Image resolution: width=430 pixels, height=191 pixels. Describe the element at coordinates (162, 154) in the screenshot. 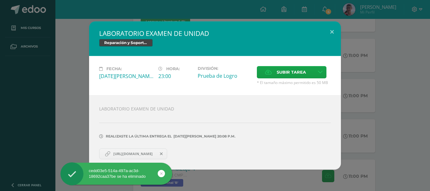

I see `span: Remover entrega` at that location.